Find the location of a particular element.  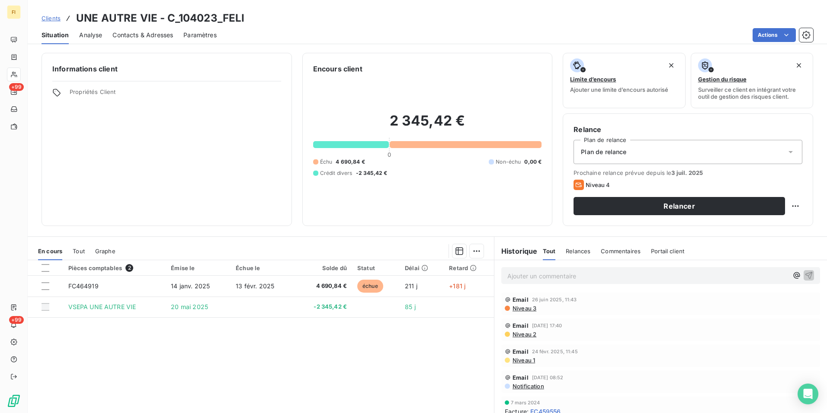

span: Contacts & Adresses is located at coordinates (143, 35).